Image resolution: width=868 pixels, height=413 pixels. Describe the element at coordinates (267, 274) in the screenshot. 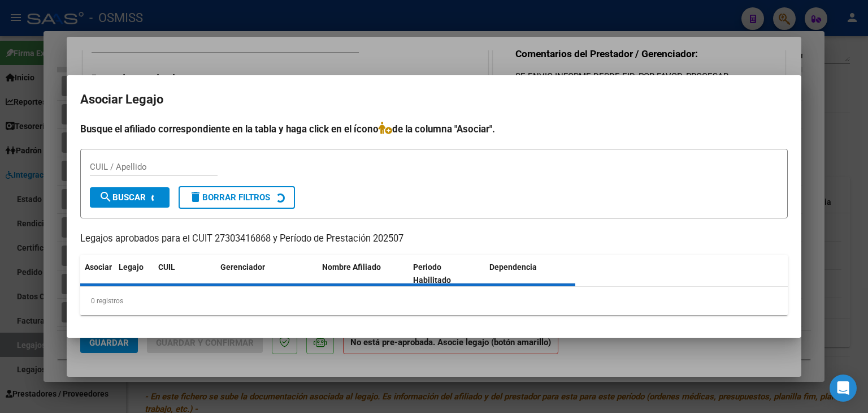

I see `datatable-header-cell: Gerenciador` at that location.